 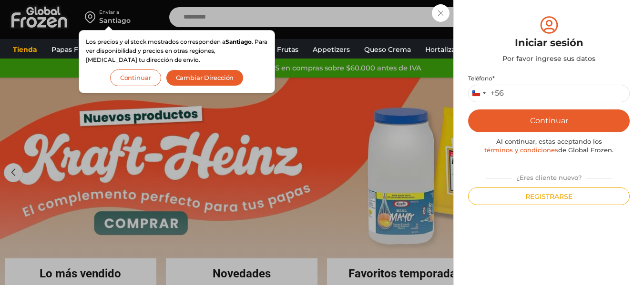 I want to click on strong: Santiago, so click(x=238, y=41).